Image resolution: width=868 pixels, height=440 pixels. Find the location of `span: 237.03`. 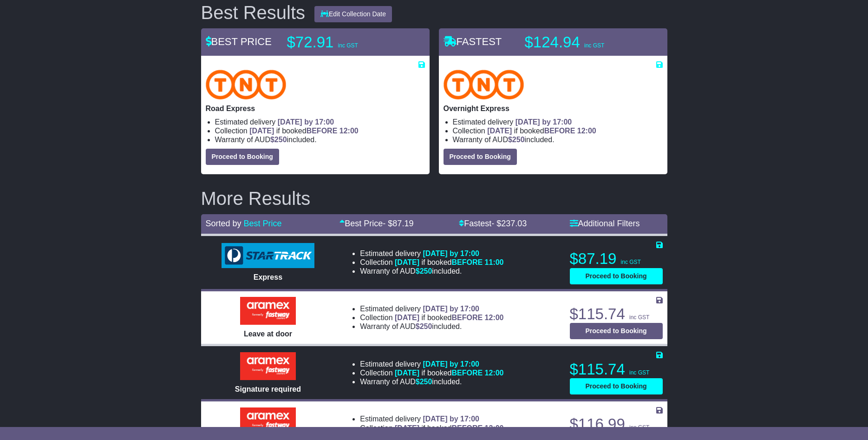

span: 237.03 is located at coordinates (514, 223).